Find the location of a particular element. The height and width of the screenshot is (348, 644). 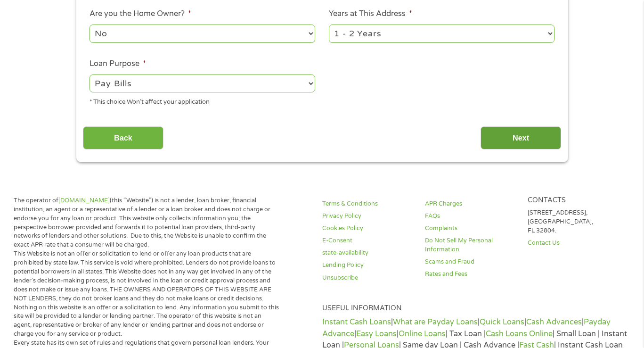

label: Are you the Home Owner? is located at coordinates (140, 13).